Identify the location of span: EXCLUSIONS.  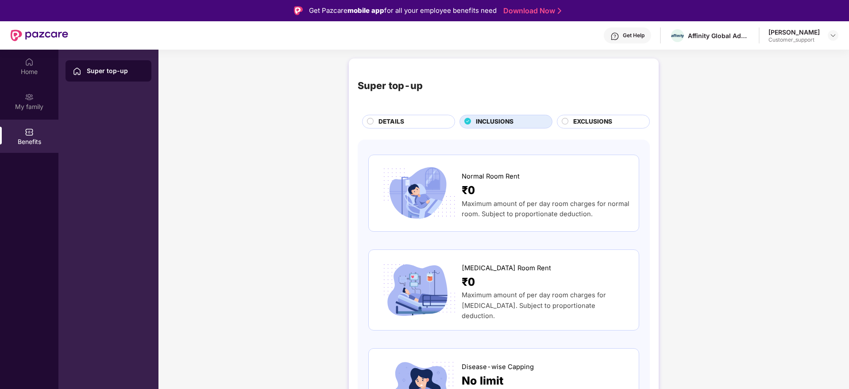
(593, 122).